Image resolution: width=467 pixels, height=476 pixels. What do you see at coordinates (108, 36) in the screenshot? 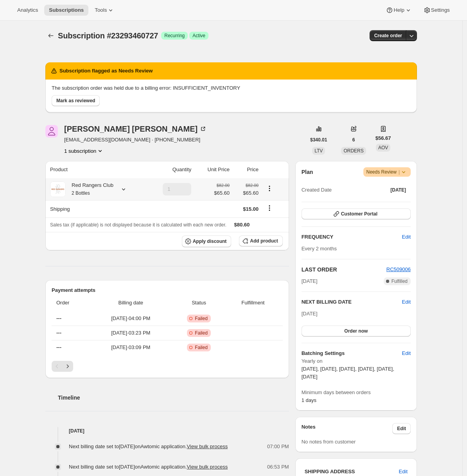
I see `span: Subscription #23293460727` at bounding box center [108, 36].